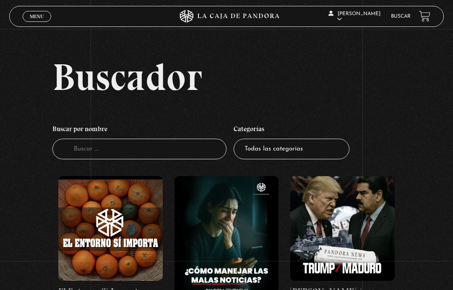 Image resolution: width=453 pixels, height=290 pixels. Describe the element at coordinates (401, 16) in the screenshot. I see `a: Buscar` at that location.